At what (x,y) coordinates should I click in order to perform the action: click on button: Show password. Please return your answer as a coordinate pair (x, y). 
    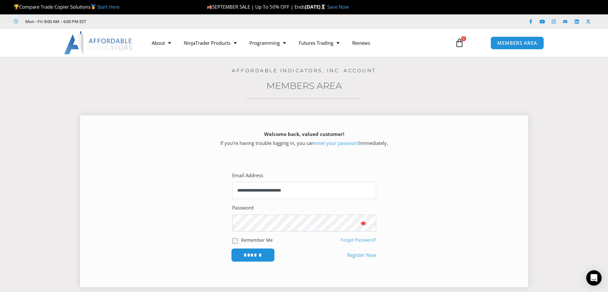
    Looking at the image, I should click on (363, 223).